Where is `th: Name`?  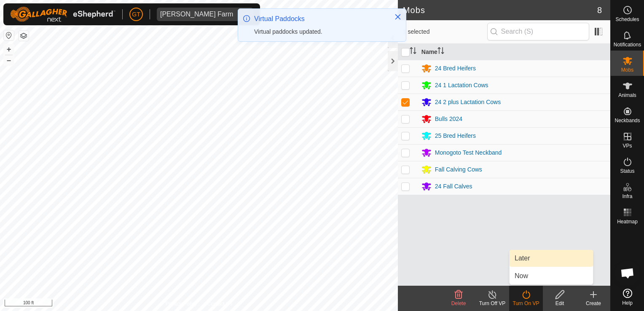 th: Name is located at coordinates (514, 52).